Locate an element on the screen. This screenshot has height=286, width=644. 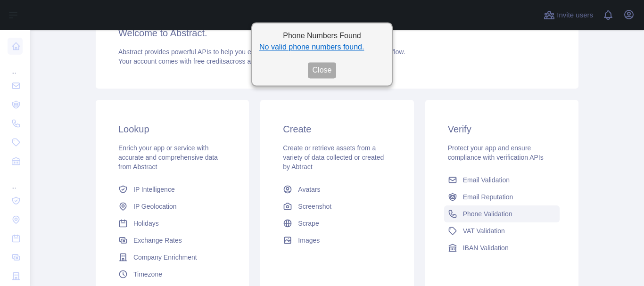
span: free credits is located at coordinates (209, 62).